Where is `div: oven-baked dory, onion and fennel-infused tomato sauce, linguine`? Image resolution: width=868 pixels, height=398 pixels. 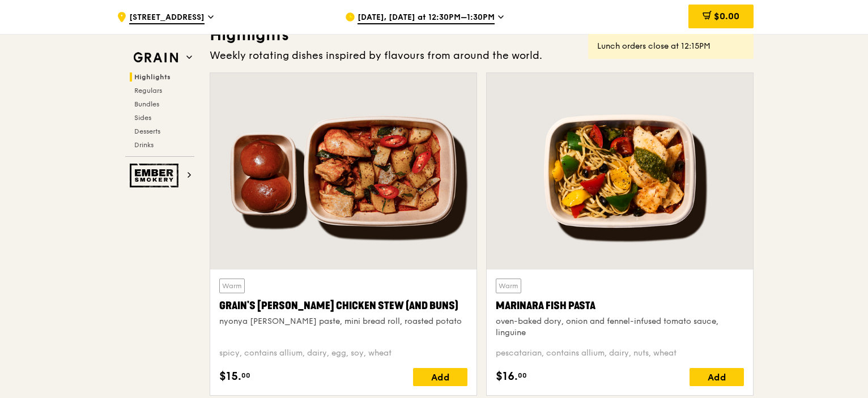 div: oven-baked dory, onion and fennel-infused tomato sauce, linguine is located at coordinates (620, 327).